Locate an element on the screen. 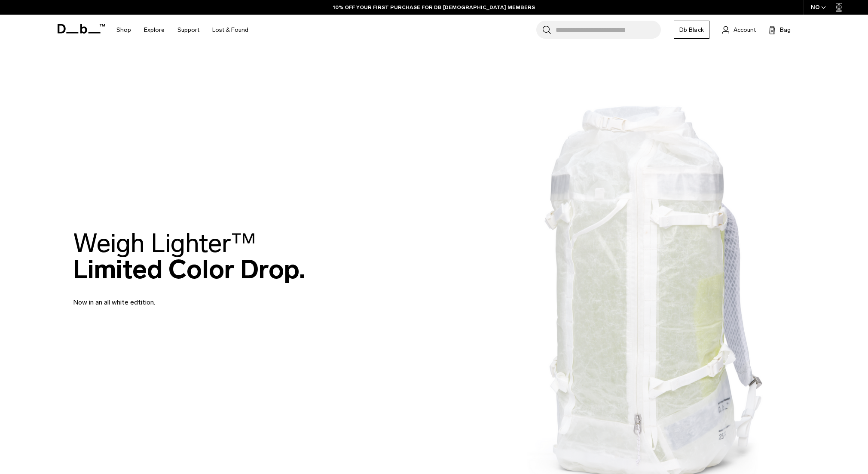 This screenshot has height=474, width=868. span: Bag is located at coordinates (785, 30).